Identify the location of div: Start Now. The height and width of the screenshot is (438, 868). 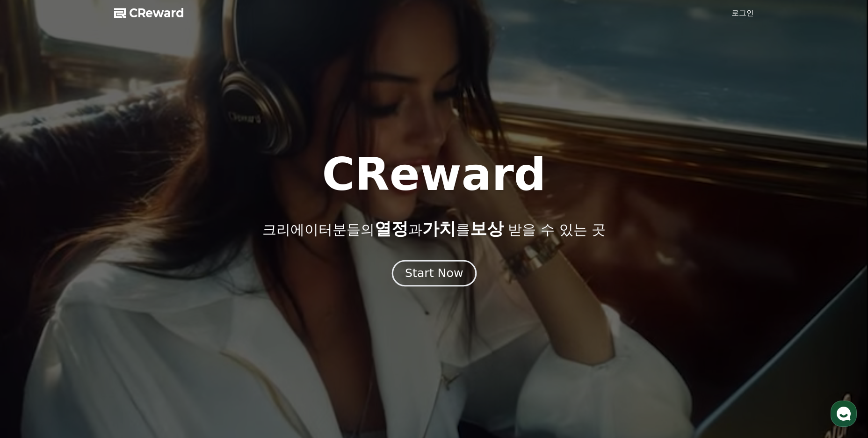
(434, 273).